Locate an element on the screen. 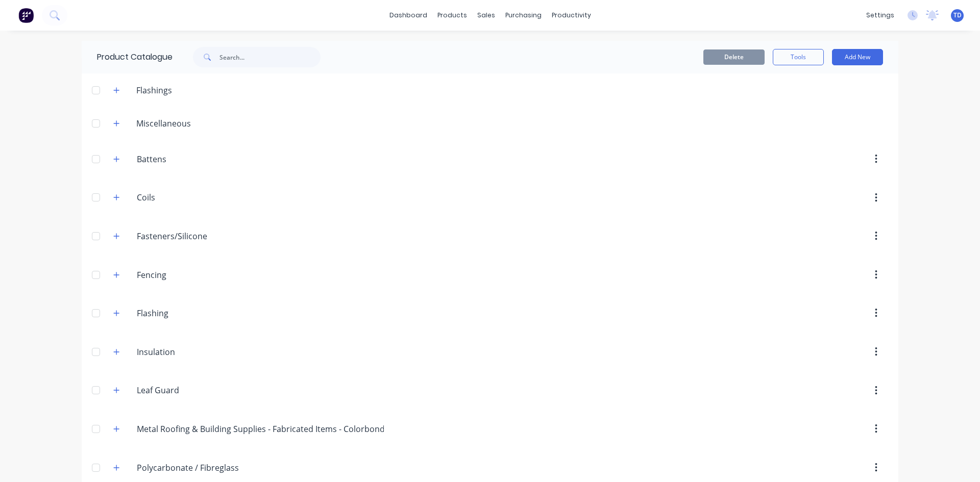 The height and width of the screenshot is (482, 980). a: dashboard is located at coordinates (409, 15).